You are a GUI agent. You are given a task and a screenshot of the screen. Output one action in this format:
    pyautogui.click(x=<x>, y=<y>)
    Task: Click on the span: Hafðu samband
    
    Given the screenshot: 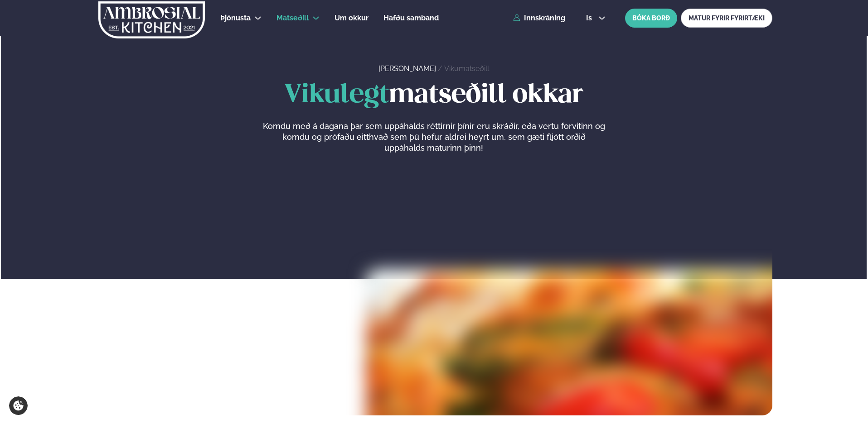 What is the action you would take?
    pyautogui.click(x=411, y=18)
    